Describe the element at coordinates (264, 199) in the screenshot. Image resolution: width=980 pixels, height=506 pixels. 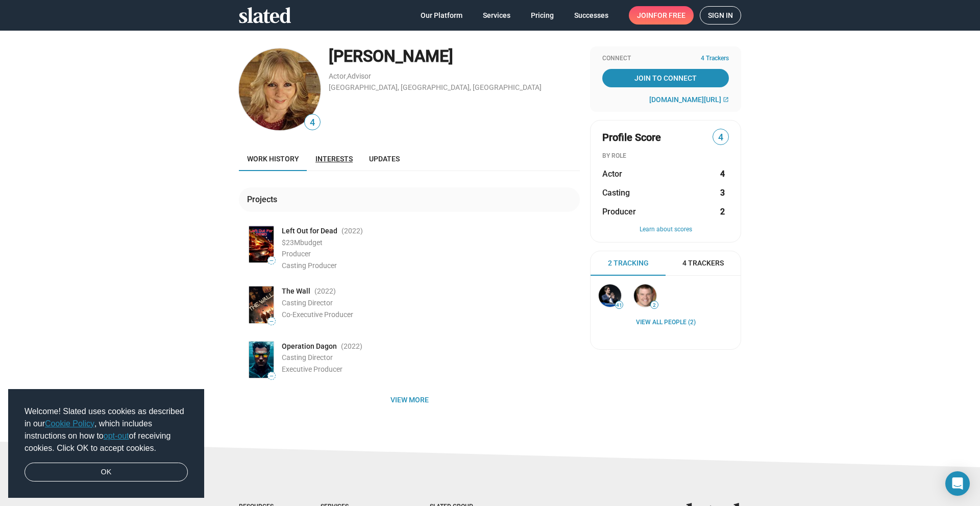
I see `div: Projects` at that location.